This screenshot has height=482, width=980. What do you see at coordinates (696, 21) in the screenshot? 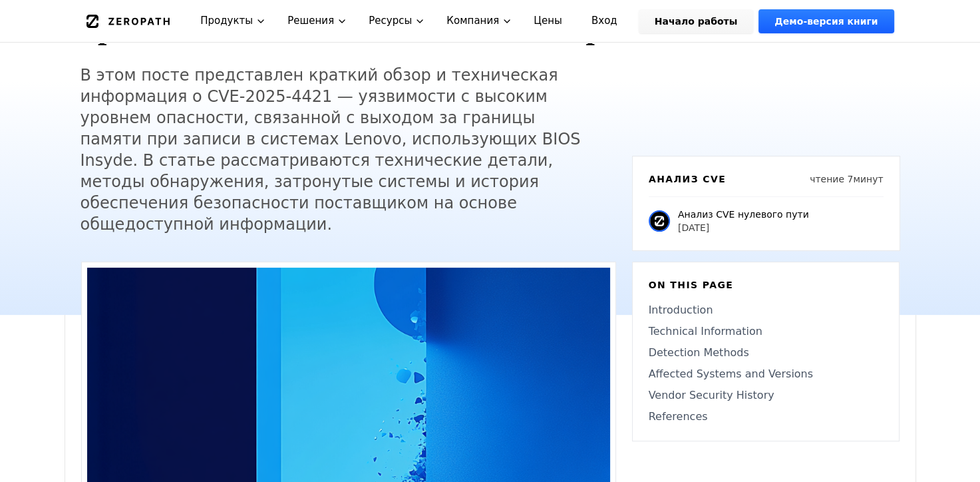
I see `a: Начало работы` at bounding box center [696, 21].